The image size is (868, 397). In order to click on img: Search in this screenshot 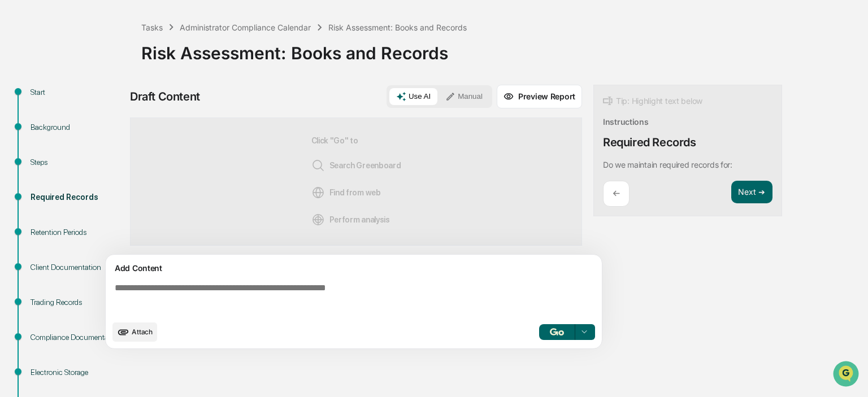, I will do `click(318, 165)`.